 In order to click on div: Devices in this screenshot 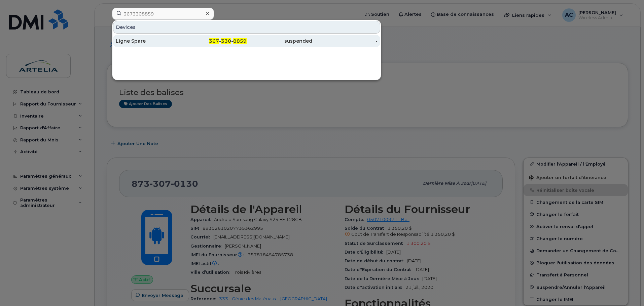, I will do `click(246, 27)`.